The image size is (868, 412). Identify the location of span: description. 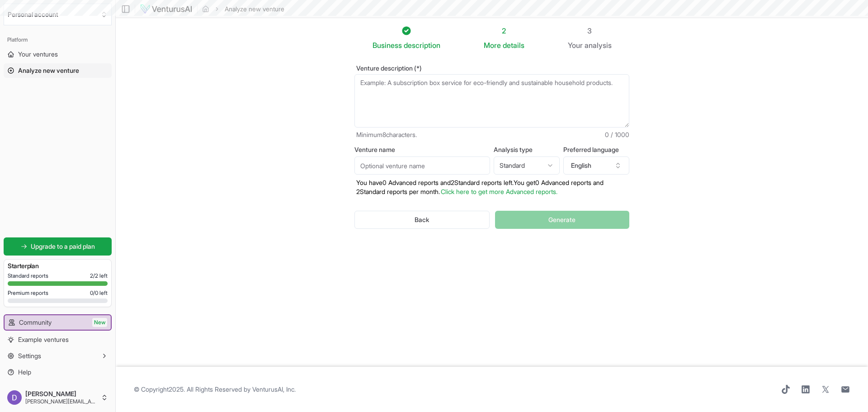
(422, 45).